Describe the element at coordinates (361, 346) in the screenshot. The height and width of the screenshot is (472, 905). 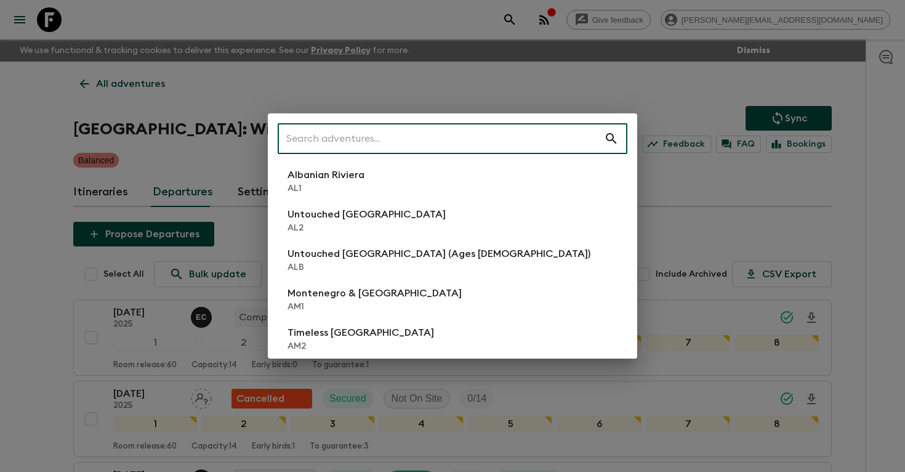
I see `p: AM2` at that location.